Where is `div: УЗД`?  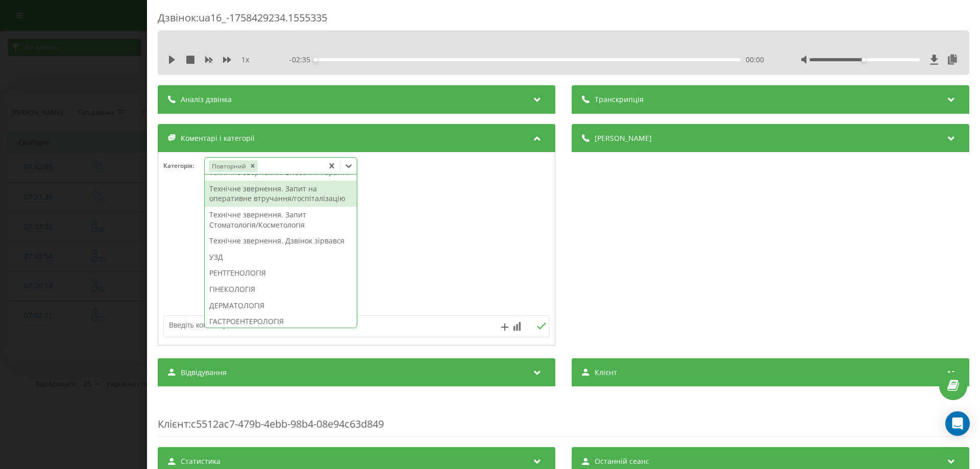 div: УЗД is located at coordinates (280, 257).